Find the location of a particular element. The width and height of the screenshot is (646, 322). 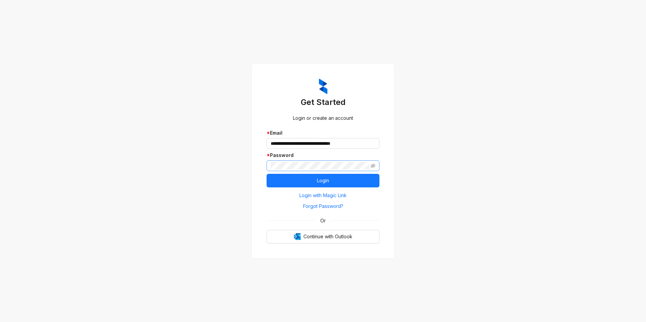

button: Login is located at coordinates (323, 181).